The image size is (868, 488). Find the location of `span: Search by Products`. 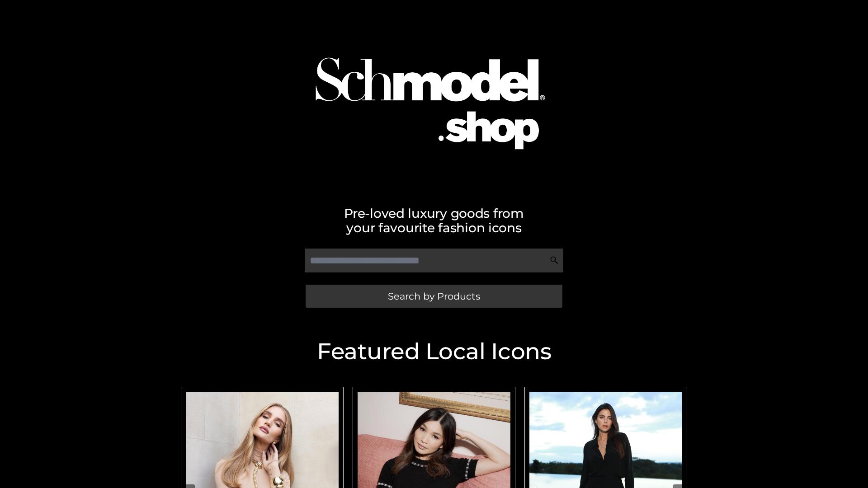

span: Search by Products is located at coordinates (434, 296).